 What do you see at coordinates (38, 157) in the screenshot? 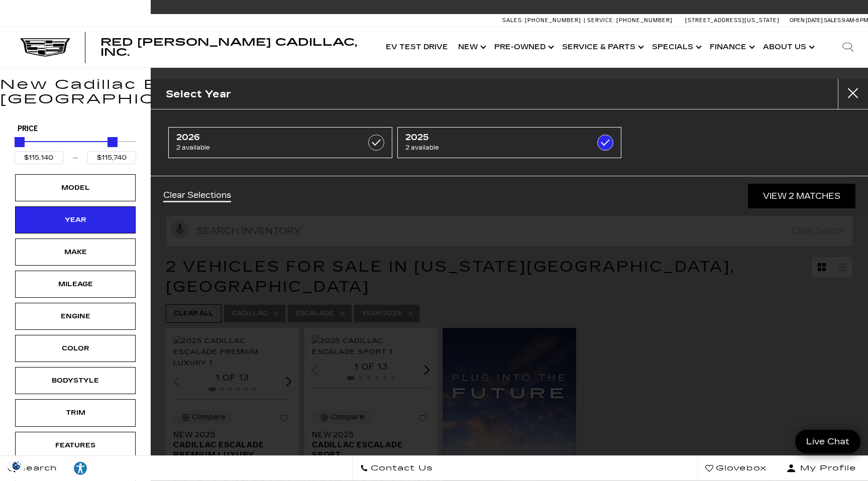
I see `input: Minimum` at bounding box center [38, 157].